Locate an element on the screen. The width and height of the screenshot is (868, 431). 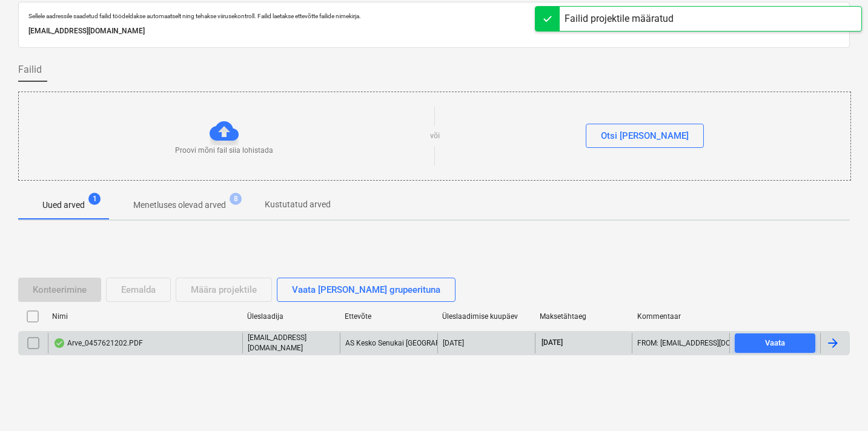
div: Andmed failist loetud is located at coordinates (59, 343).